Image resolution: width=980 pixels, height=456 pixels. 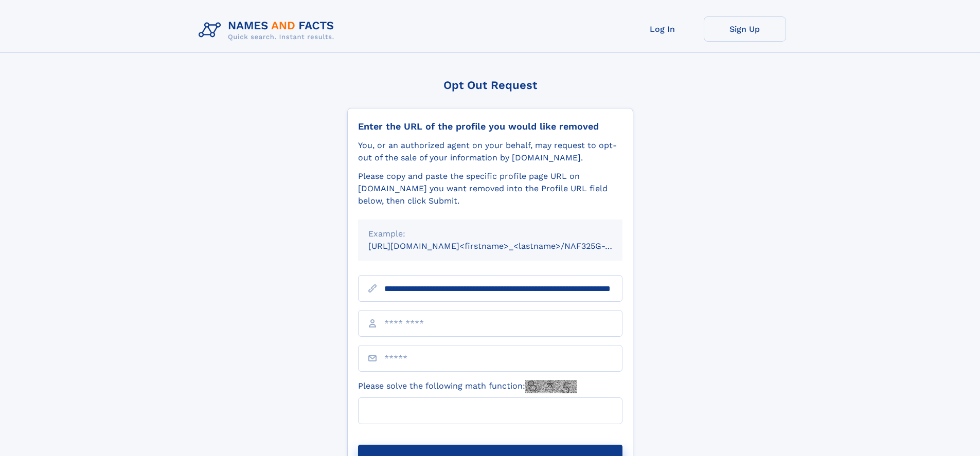 I want to click on img: Logo Names and Facts, so click(x=268, y=30).